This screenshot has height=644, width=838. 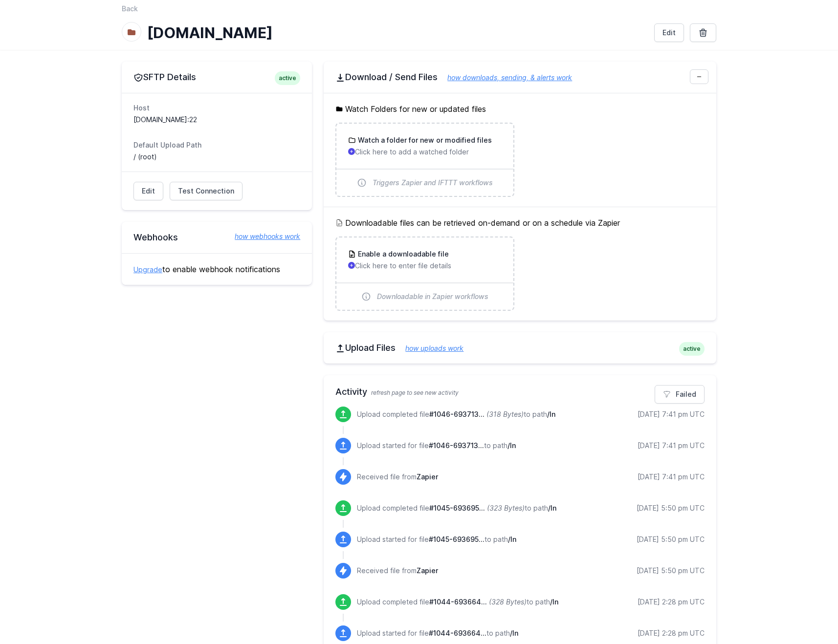 I want to click on span: refresh page to see new activity, so click(x=415, y=392).